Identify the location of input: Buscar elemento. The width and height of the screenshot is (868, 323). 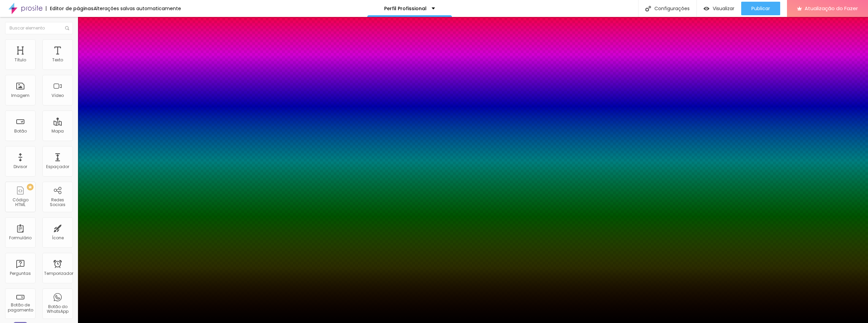
(39, 28).